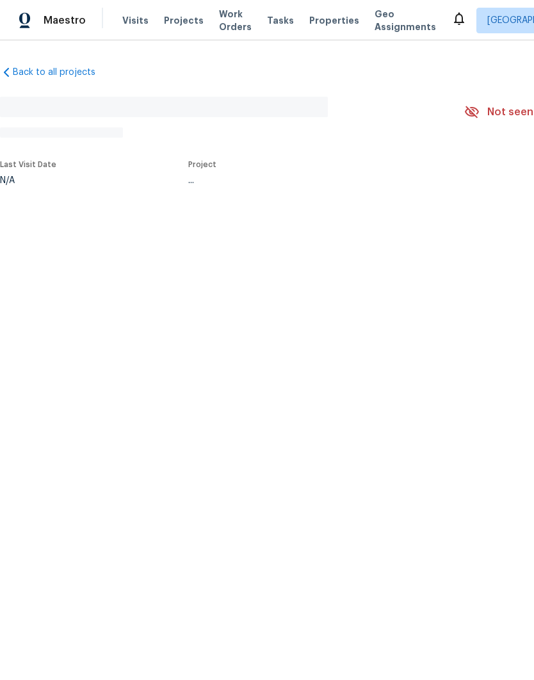 The width and height of the screenshot is (534, 680). What do you see at coordinates (235, 20) in the screenshot?
I see `span: Work Orders` at bounding box center [235, 20].